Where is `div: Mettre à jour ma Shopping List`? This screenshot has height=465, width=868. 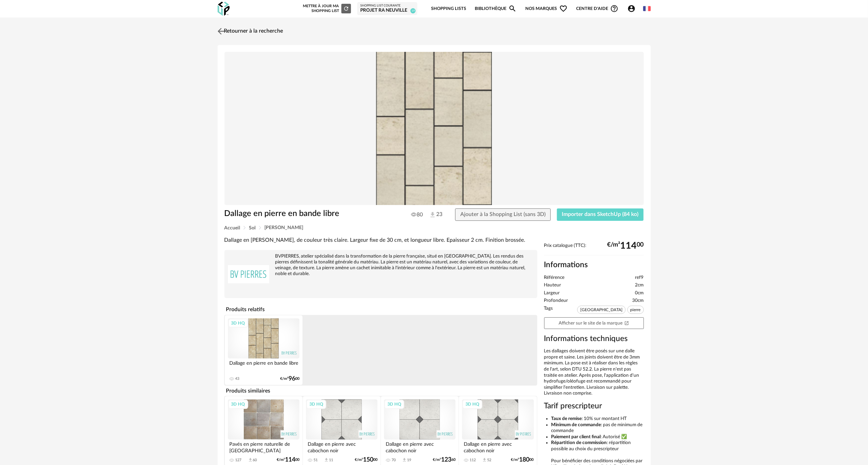 div: Mettre à jour ma Shopping List is located at coordinates (326, 8).